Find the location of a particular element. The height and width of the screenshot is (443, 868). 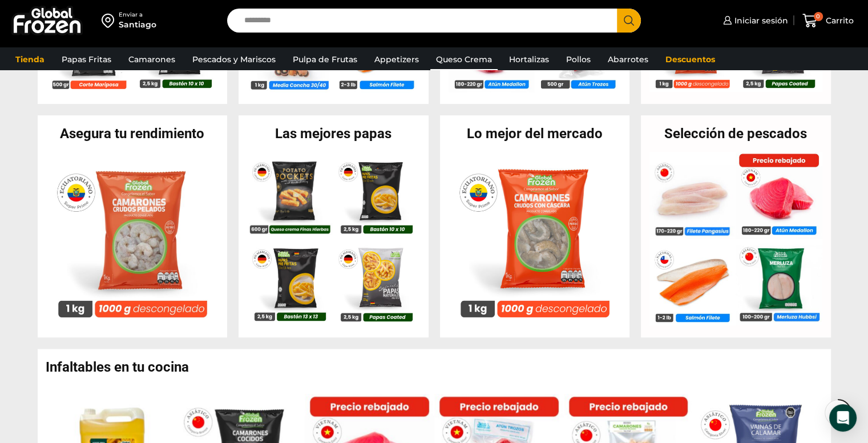

a: Pulpa de Frutas is located at coordinates (325, 59).